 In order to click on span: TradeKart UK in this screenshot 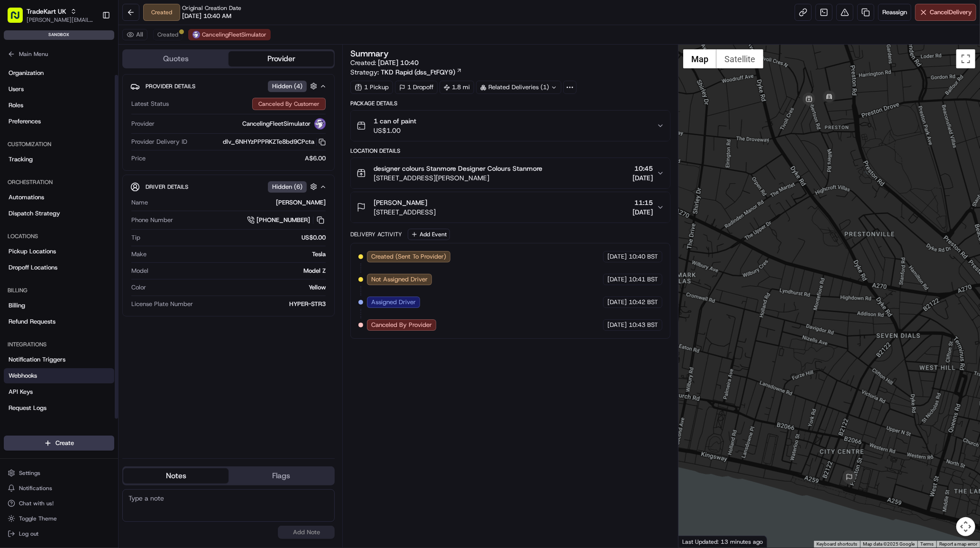, I will do `click(47, 12)`.